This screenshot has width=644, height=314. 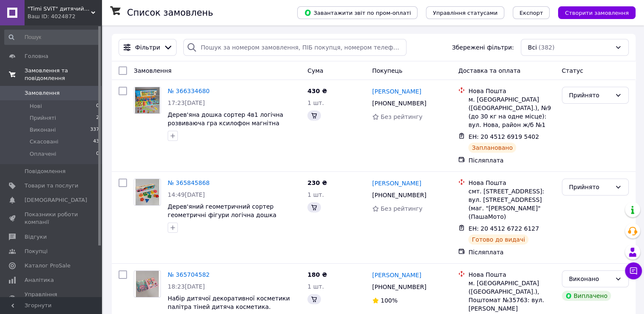 What do you see at coordinates (489, 70) in the screenshot?
I see `span: Доставка та оплата` at bounding box center [489, 70].